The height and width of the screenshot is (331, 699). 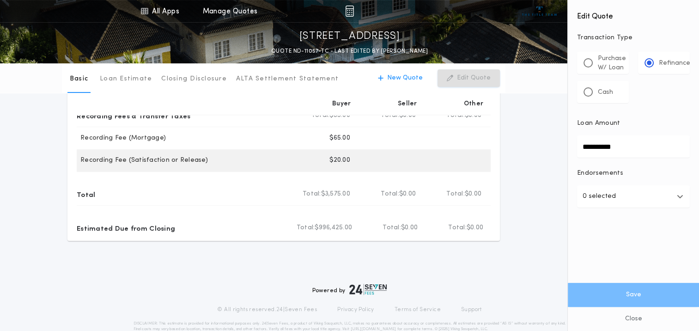 What do you see at coordinates (605, 92) in the screenshot?
I see `p: Cash` at bounding box center [605, 92].